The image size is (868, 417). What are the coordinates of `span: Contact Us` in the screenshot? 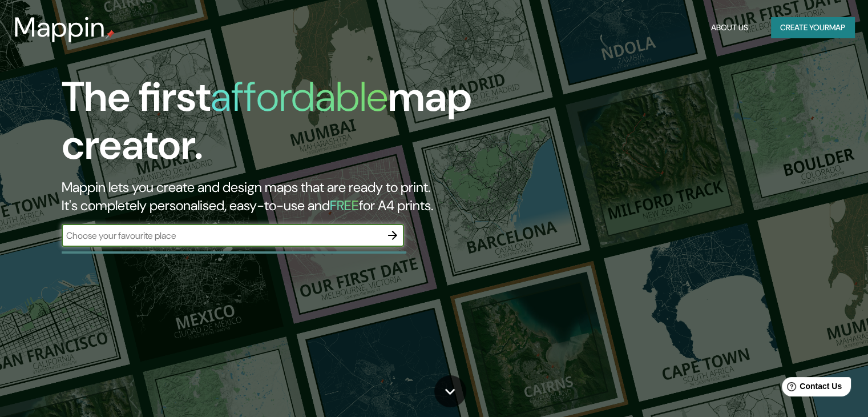 It's located at (54, 14).